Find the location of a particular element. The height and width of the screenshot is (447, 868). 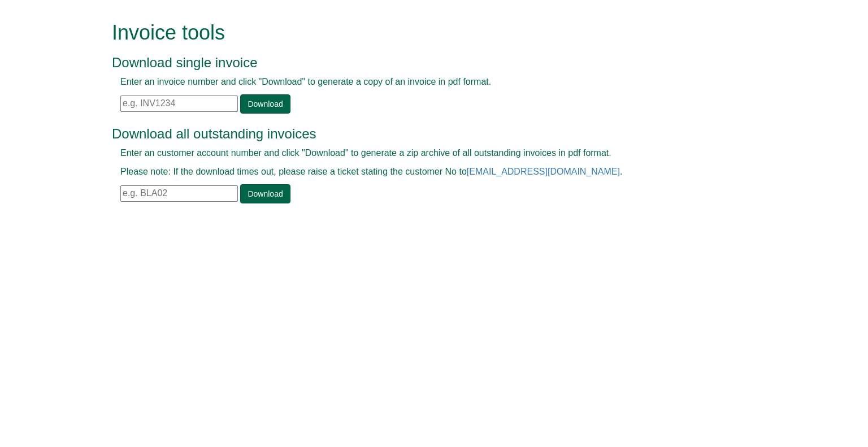

p: Enter an customer account number and click "Download" to generate a zip archive of all outstandin... is located at coordinates (421, 153).